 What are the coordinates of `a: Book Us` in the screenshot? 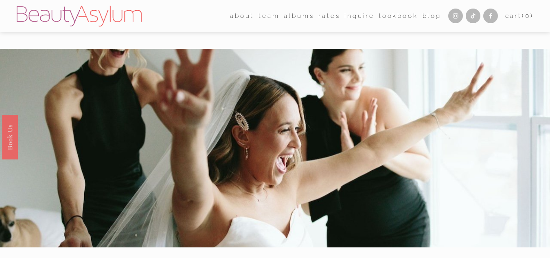 It's located at (10, 136).